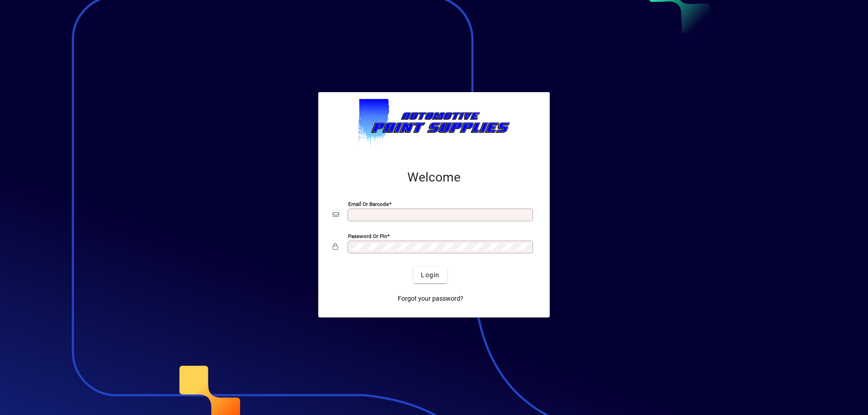 The width and height of the screenshot is (868, 415). What do you see at coordinates (430, 298) in the screenshot?
I see `a: Forgot your password?` at bounding box center [430, 298].